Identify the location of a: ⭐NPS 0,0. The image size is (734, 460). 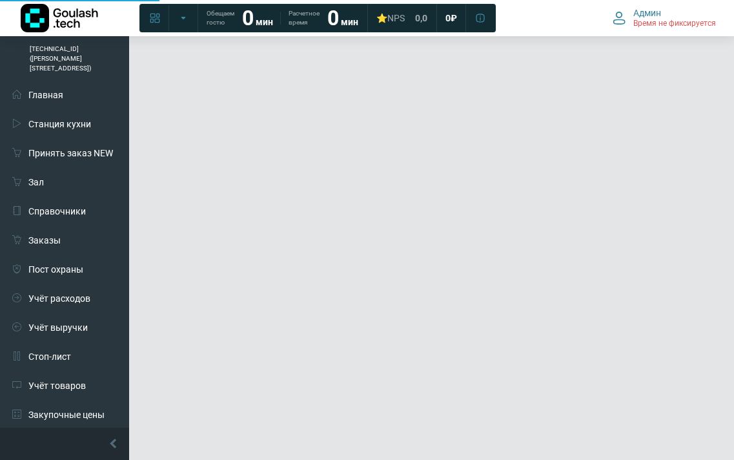
(402, 18).